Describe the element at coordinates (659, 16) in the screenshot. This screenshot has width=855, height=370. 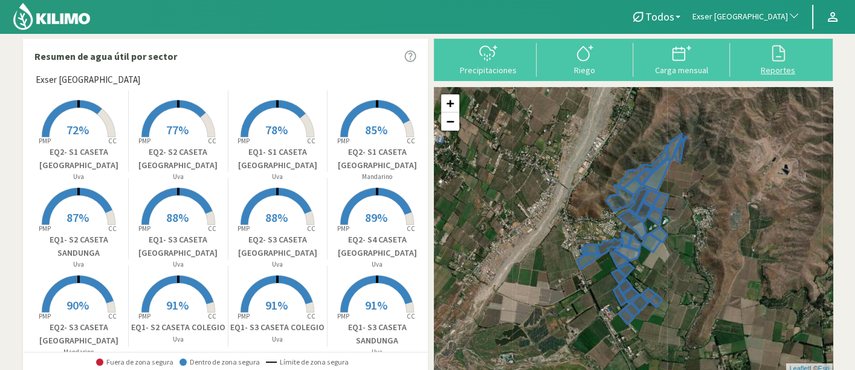
I see `span: Todos` at that location.